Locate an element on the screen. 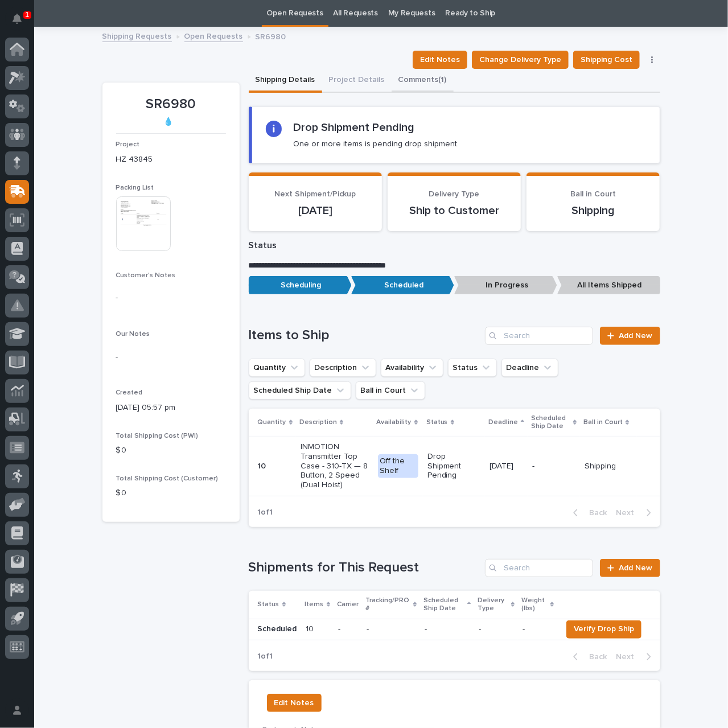 This screenshot has height=728, width=728. p: Drop Shipment Pending is located at coordinates (454, 466).